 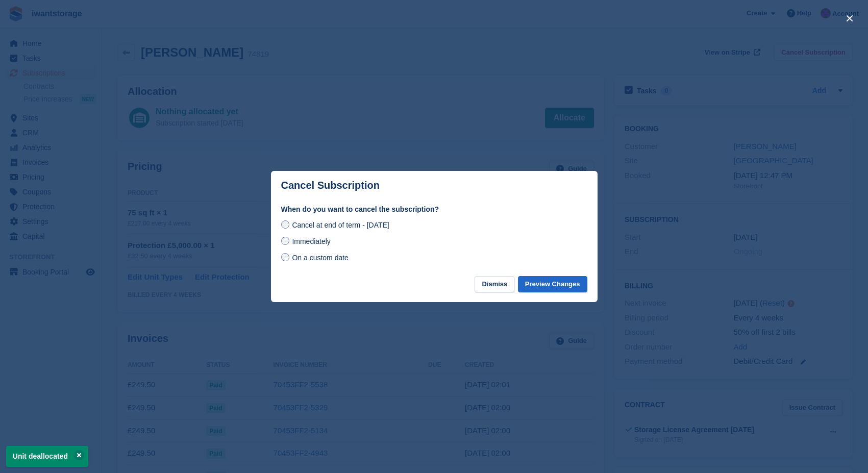 I want to click on label: When do you want to cancel the subscription?, so click(x=434, y=209).